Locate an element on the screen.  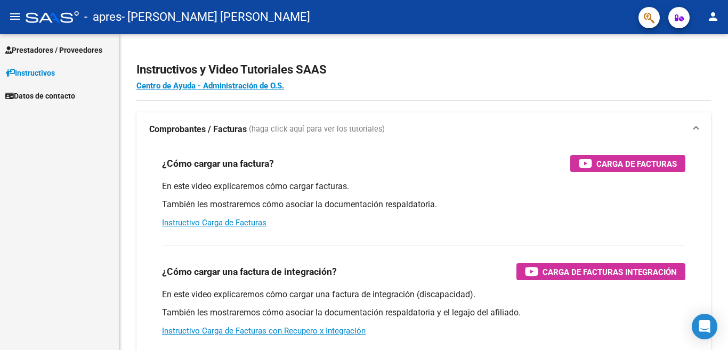
span: Prestadores / Proveedores is located at coordinates (54, 50).